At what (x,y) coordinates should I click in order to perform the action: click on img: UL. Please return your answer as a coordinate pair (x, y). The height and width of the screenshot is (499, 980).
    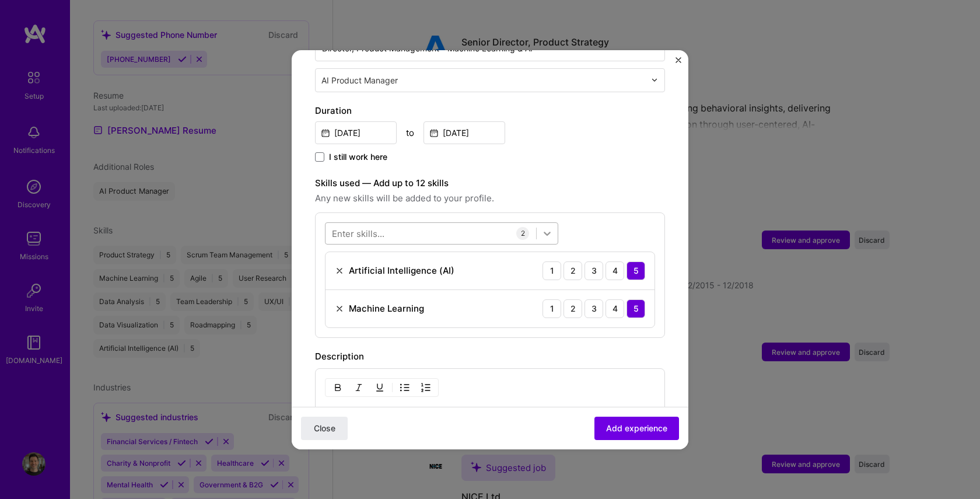
    Looking at the image, I should click on (405, 387).